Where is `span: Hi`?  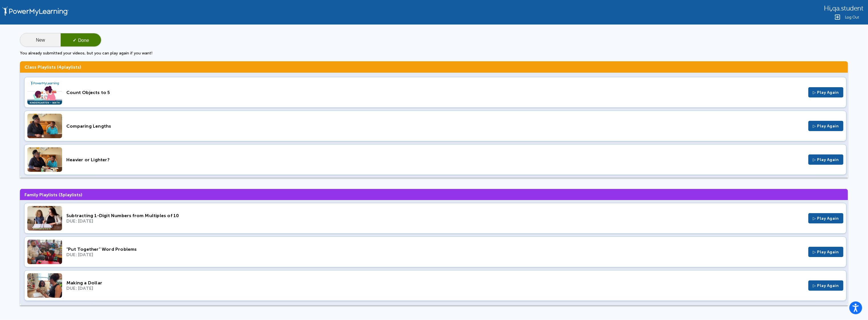
span: Hi is located at coordinates (828, 8).